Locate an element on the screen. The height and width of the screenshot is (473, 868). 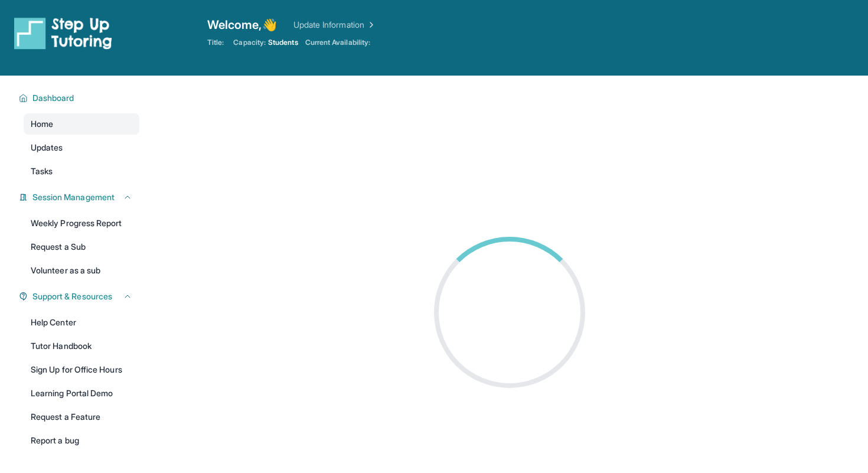
span: Title: is located at coordinates (216, 43).